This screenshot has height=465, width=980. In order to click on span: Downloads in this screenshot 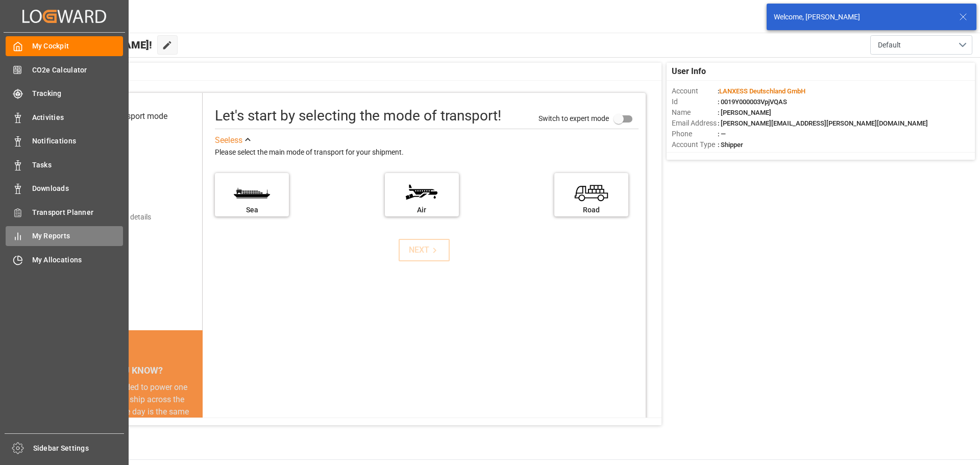, I will do `click(77, 188)`.